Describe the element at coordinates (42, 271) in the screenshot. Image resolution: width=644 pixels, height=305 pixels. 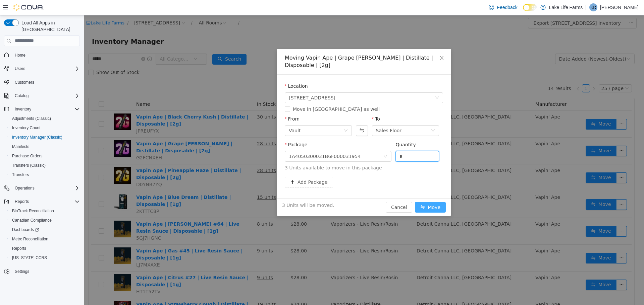
I see `button: Settings` at that location.